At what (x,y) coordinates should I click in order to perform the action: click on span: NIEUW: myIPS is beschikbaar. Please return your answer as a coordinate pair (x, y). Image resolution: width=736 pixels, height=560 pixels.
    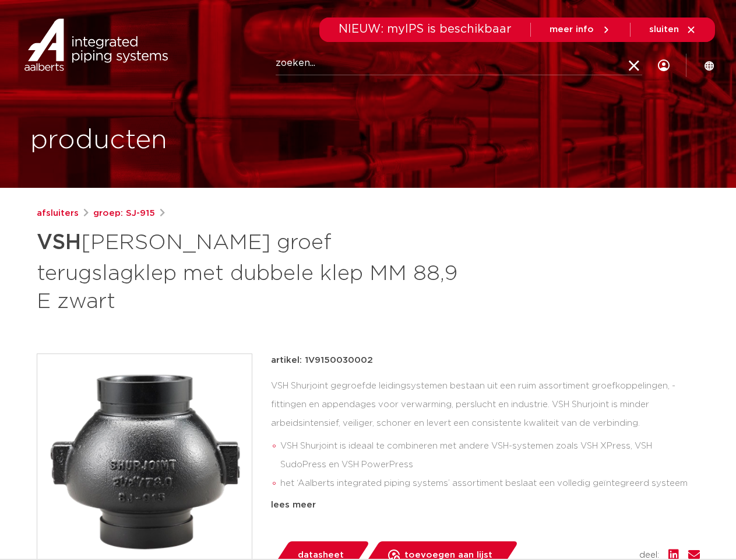
    Looking at the image, I should click on (425, 29).